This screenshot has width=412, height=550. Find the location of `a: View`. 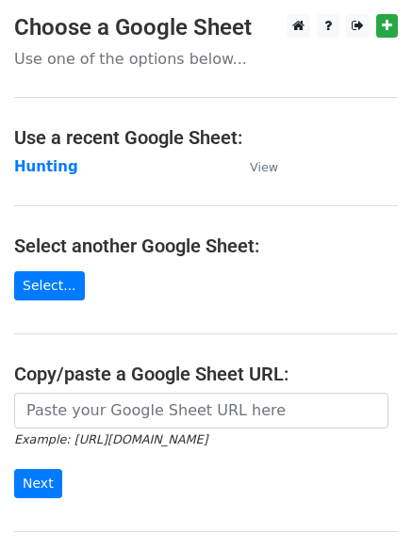

a: View is located at coordinates (254, 167).